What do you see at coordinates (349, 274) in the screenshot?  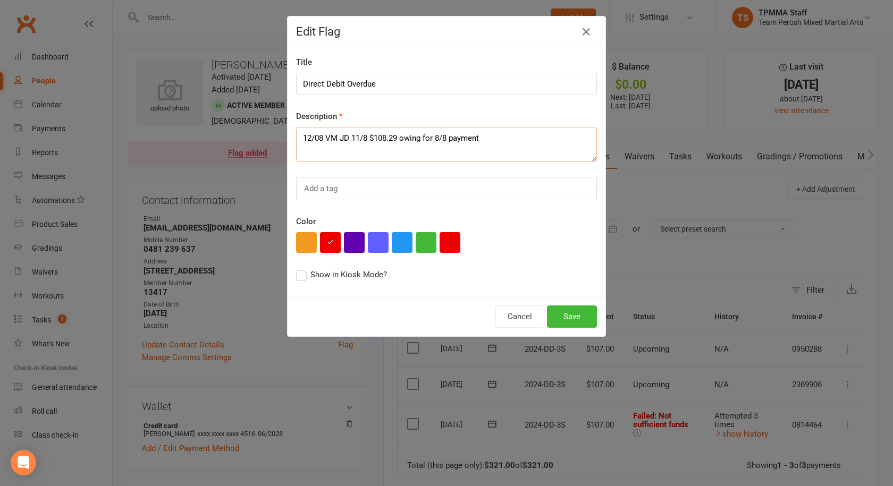 I see `span: Show in Kiosk Mode?` at bounding box center [349, 274].